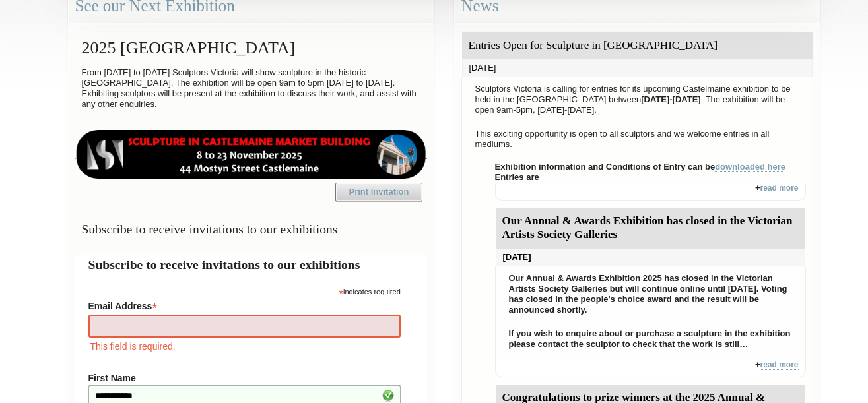 This screenshot has height=403, width=868. What do you see at coordinates (245, 305) in the screenshot?
I see `label: Email Address` at bounding box center [245, 305].